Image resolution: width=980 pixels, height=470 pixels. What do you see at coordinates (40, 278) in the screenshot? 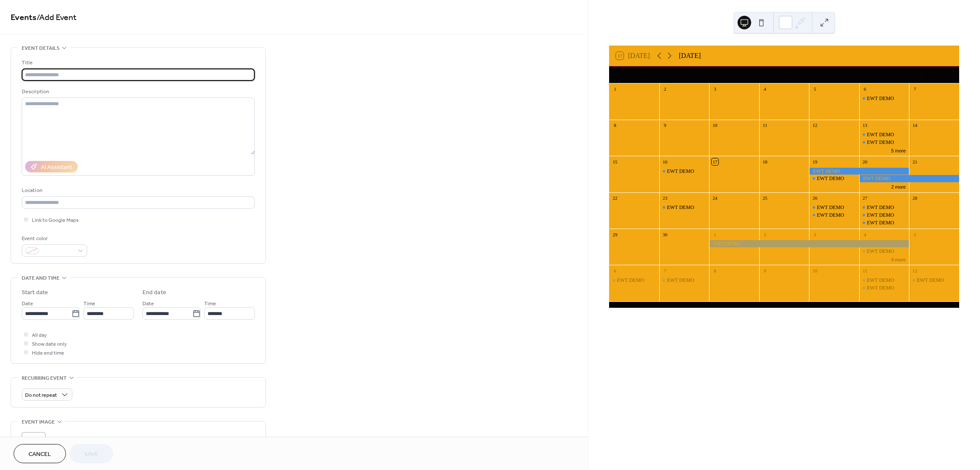
I see `span: Date and time` at bounding box center [40, 278].